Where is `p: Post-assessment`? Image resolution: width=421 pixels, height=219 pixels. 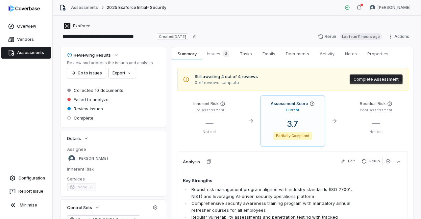
p: Post-assessment is located at coordinates (376, 110).